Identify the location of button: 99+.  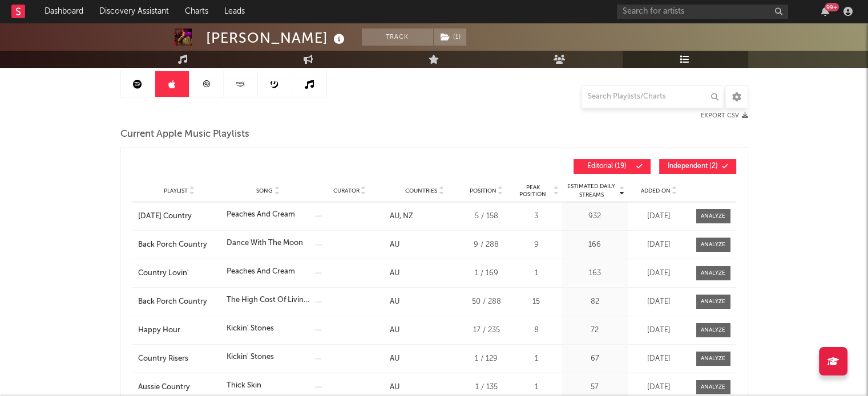
(825, 11).